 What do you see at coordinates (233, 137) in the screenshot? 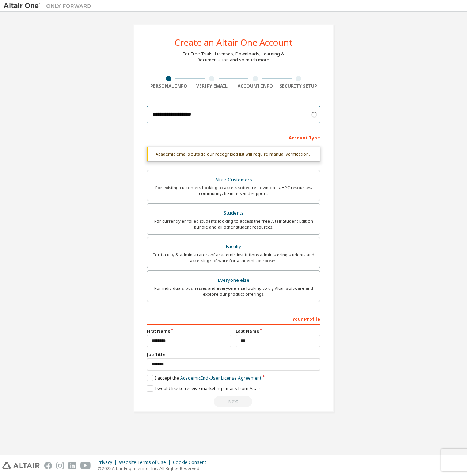
I see `div: Account Type` at bounding box center [233, 137].